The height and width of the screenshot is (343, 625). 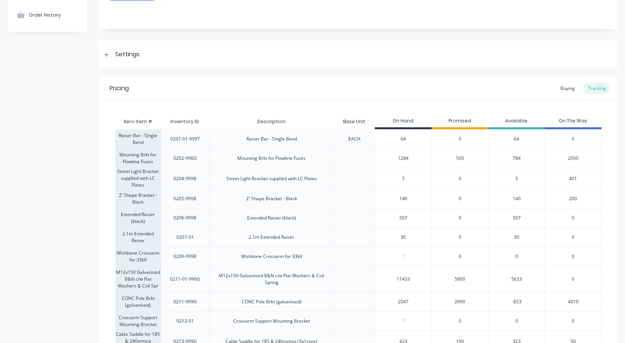 I want to click on div: 0211-999G, so click(x=185, y=302).